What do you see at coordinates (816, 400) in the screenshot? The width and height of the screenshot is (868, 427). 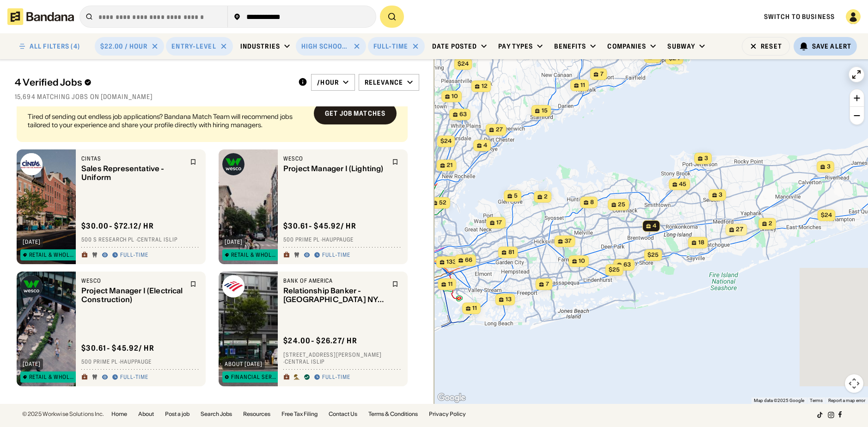 I see `a: Terms (opens in new tab)` at bounding box center [816, 400].